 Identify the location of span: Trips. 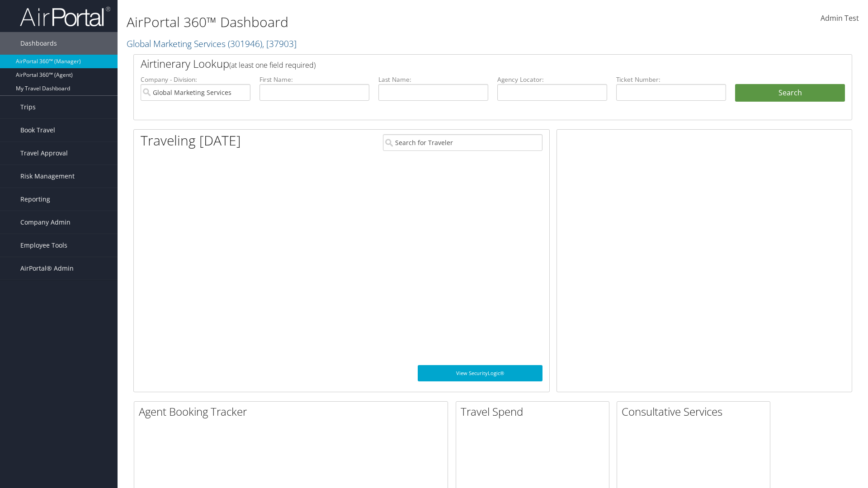
(28, 107).